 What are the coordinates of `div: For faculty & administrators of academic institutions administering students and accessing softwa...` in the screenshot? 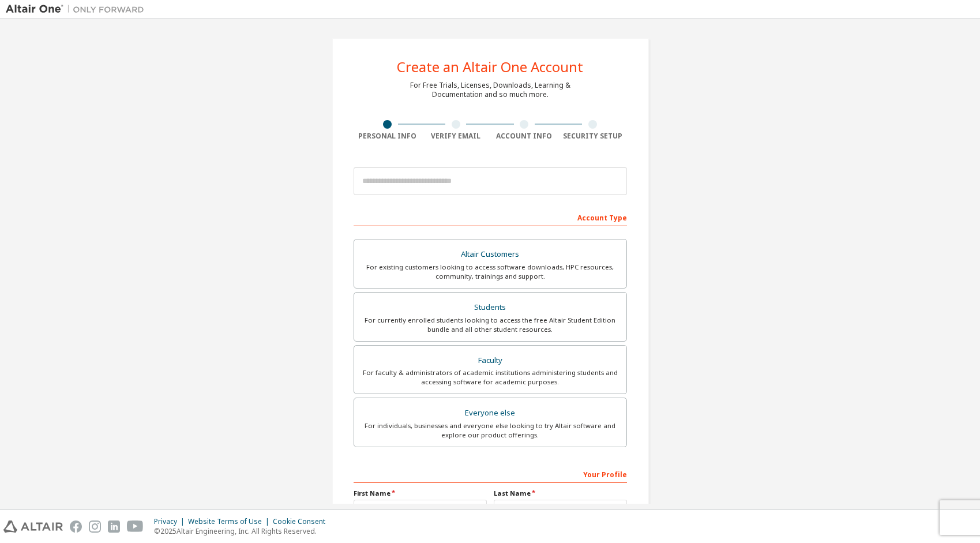 It's located at (490, 377).